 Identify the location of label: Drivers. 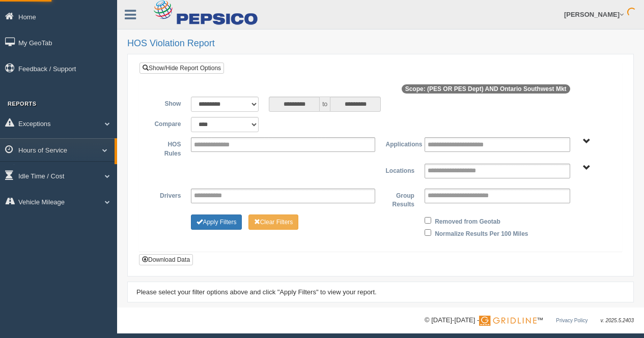
(167, 195).